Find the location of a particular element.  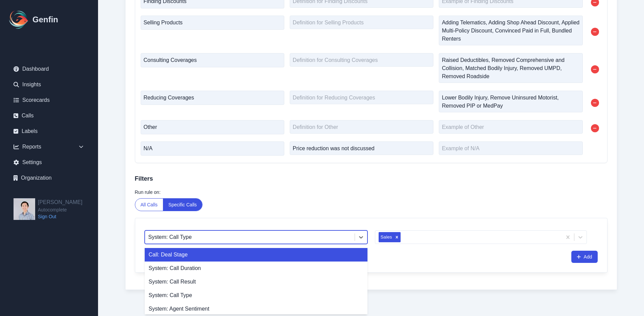

div: System: Call Duration is located at coordinates (256, 269).